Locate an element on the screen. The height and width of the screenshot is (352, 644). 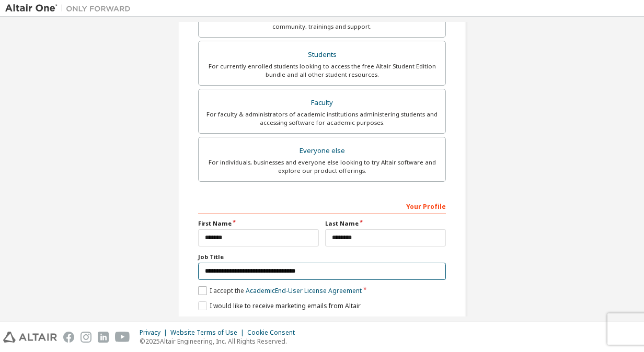
label: First Name is located at coordinates (258, 223).